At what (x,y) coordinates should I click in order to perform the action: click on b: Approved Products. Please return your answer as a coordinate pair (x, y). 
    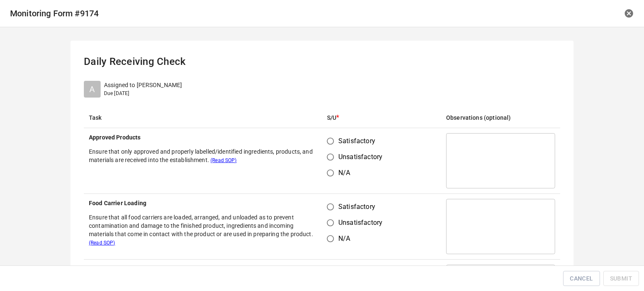
    Looking at the image, I should click on (115, 137).